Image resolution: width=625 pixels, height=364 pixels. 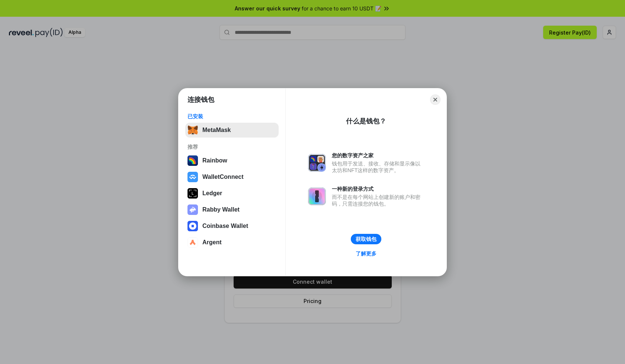 What do you see at coordinates (232, 147) in the screenshot?
I see `div: 推荐` at bounding box center [232, 147].